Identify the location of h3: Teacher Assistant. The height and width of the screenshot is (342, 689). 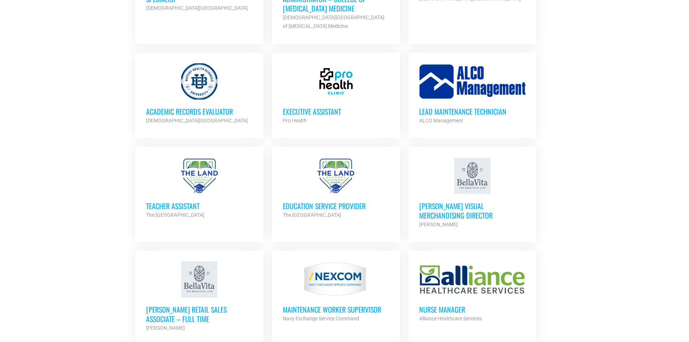
(199, 206).